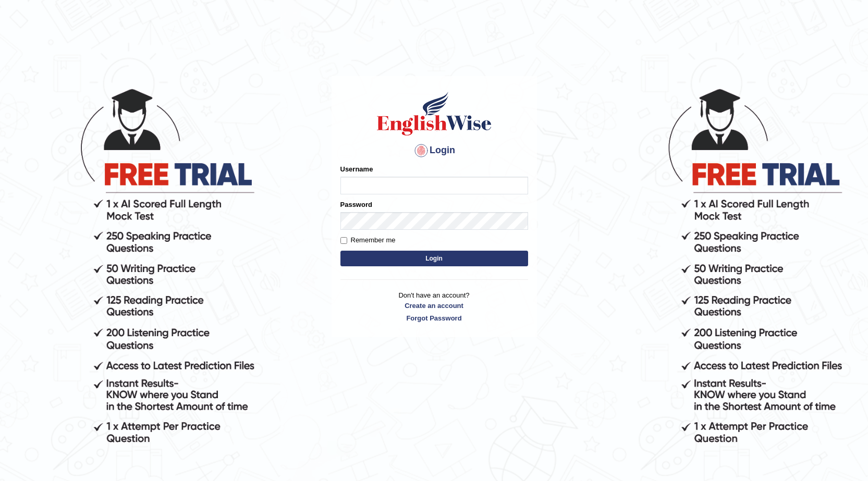 Image resolution: width=868 pixels, height=481 pixels. I want to click on a: Create an account, so click(434, 306).